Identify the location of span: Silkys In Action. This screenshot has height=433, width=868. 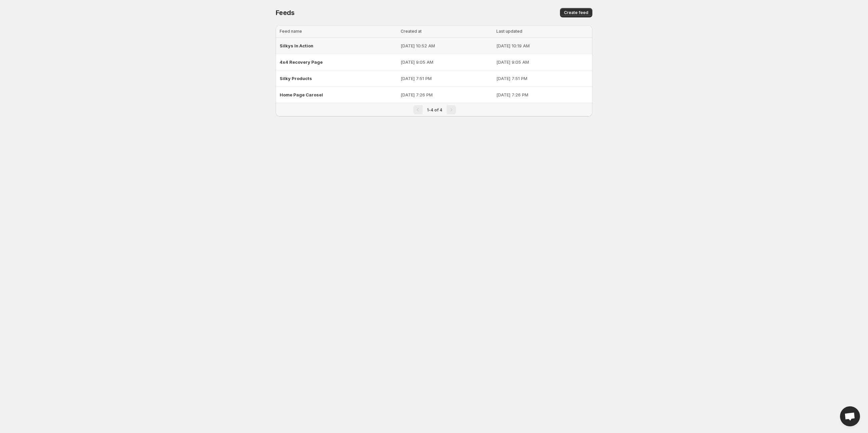
(297, 45).